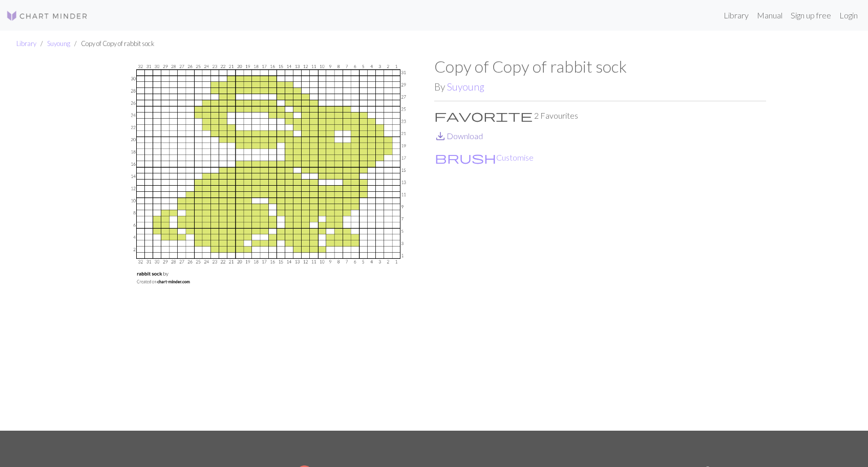 This screenshot has width=868, height=467. What do you see at coordinates (484, 158) in the screenshot?
I see `button: CustomiseCustomise` at bounding box center [484, 158].